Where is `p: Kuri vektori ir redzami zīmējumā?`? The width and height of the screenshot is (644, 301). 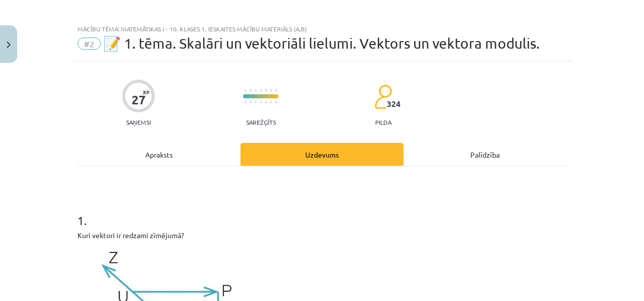 p: Kuri vektori ir redzami zīmējumā? is located at coordinates (322, 235).